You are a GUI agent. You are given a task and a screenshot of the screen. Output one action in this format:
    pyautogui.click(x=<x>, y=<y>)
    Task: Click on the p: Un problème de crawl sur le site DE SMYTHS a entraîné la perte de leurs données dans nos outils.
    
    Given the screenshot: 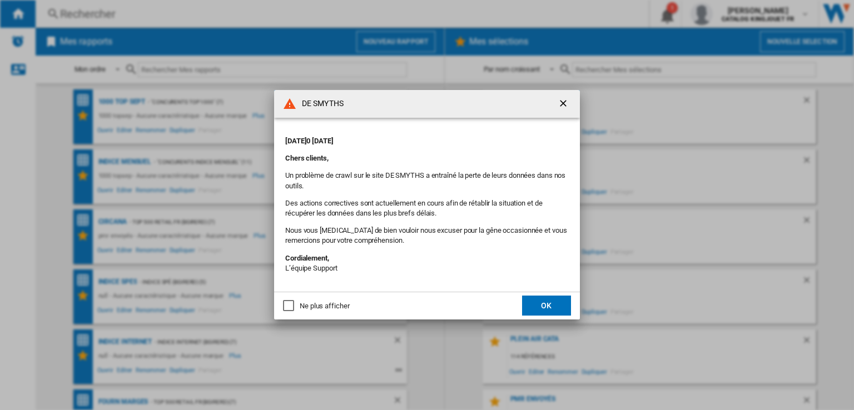 What is the action you would take?
    pyautogui.click(x=427, y=181)
    